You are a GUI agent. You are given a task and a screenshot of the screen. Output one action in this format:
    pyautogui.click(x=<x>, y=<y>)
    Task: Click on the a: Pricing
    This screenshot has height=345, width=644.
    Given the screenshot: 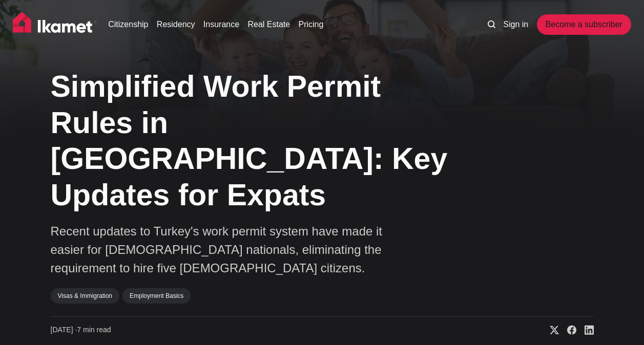 What is the action you would take?
    pyautogui.click(x=311, y=25)
    